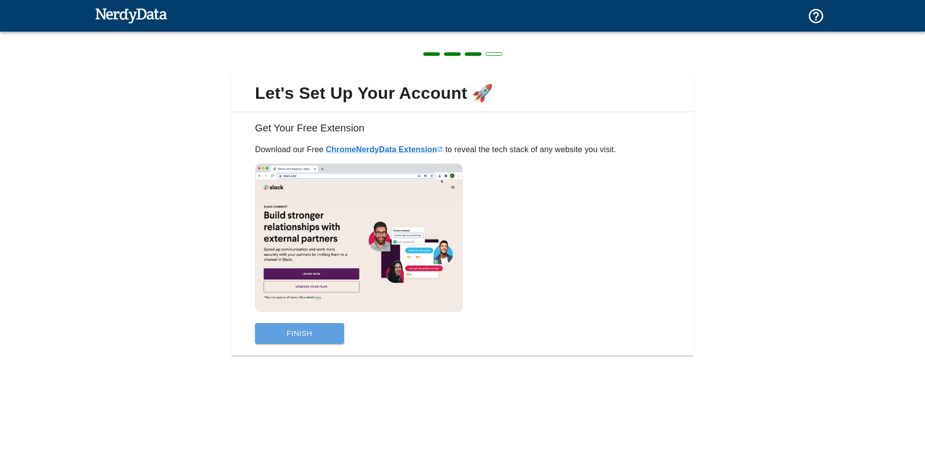 This screenshot has width=925, height=452. I want to click on a: ChromeNerdyData Extension, so click(384, 149).